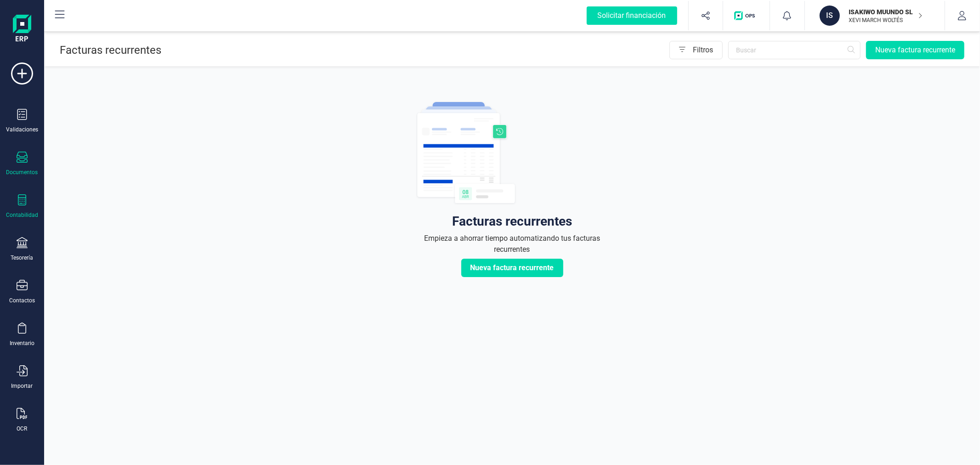  I want to click on p: Empieza a ahorrar tiempo automatizando tus facturas recurrentes, so click(512, 244).